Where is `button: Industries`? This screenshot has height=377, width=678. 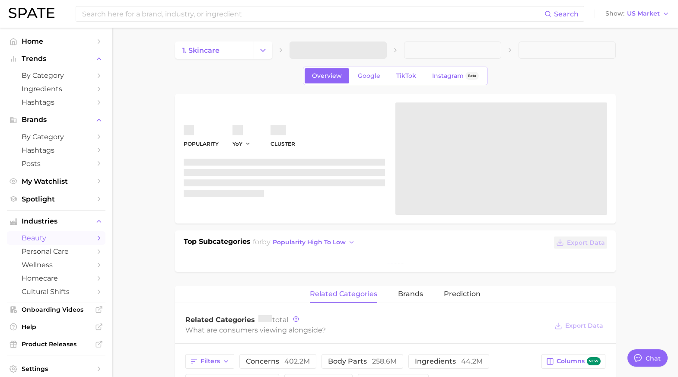 button: Industries is located at coordinates (56, 221).